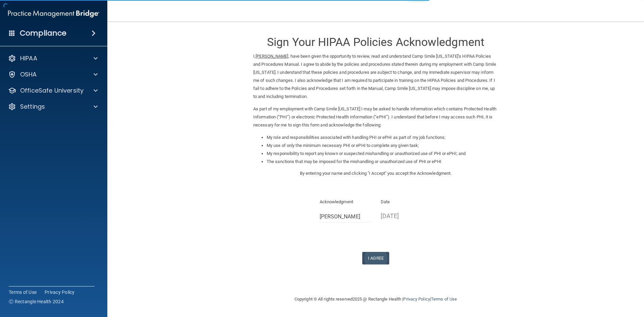 This screenshot has width=644, height=317. I want to click on li: My role and responsibilities associated with handling PHI or ePHI as part of my job functions;, so click(382, 137).